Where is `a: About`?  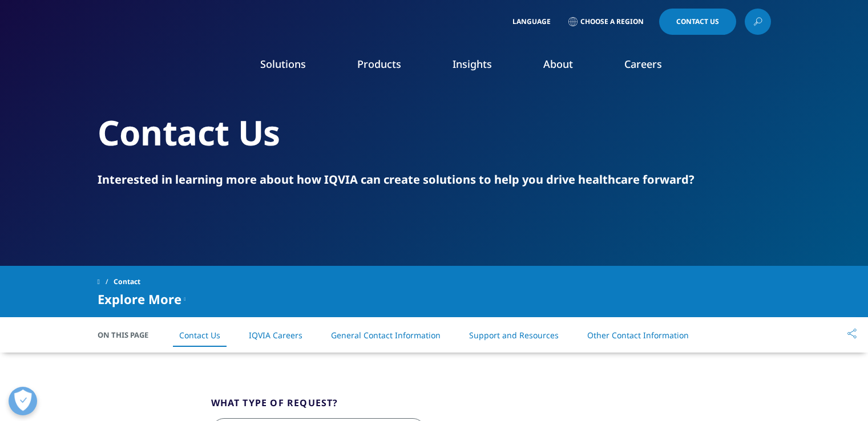
a: About is located at coordinates (558, 64).